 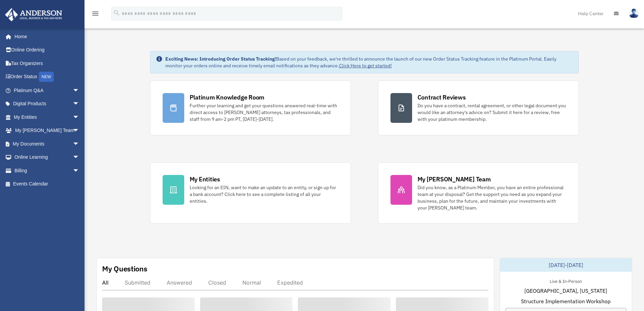 What do you see at coordinates (252, 283) in the screenshot?
I see `div: Normal` at bounding box center [252, 283].